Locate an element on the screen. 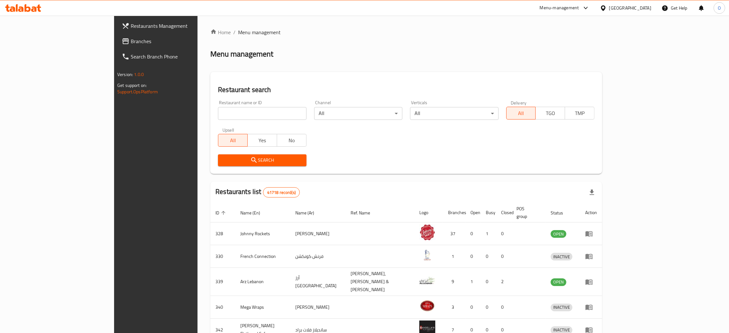 Image resolution: width=729 pixels, height=333 pixels. td: 3 is located at coordinates (454, 307).